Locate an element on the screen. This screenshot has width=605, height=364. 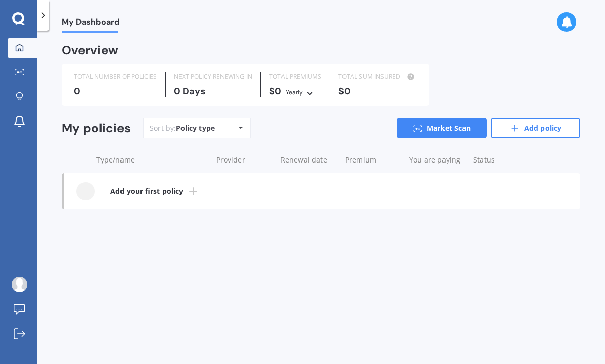
div: TOTAL PREMIUMS is located at coordinates (295, 77).